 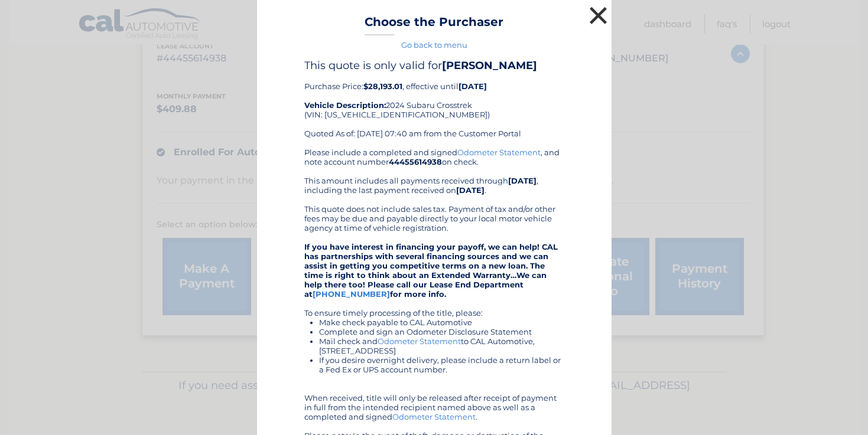 What do you see at coordinates (433, 25) in the screenshot?
I see `h3: Choose the Purchaser` at bounding box center [433, 25].